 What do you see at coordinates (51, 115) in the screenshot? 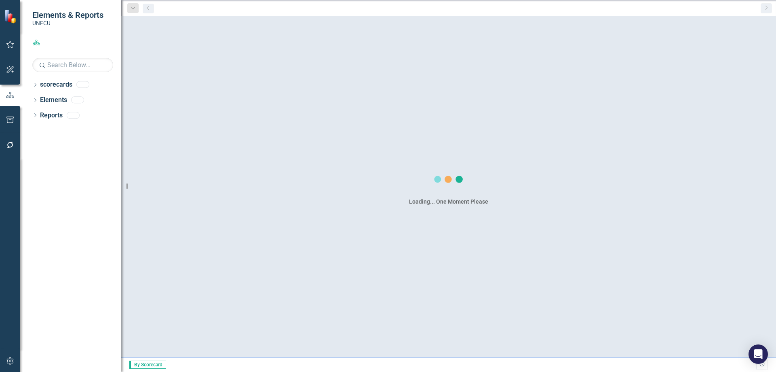
I see `a: Reports` at bounding box center [51, 115].